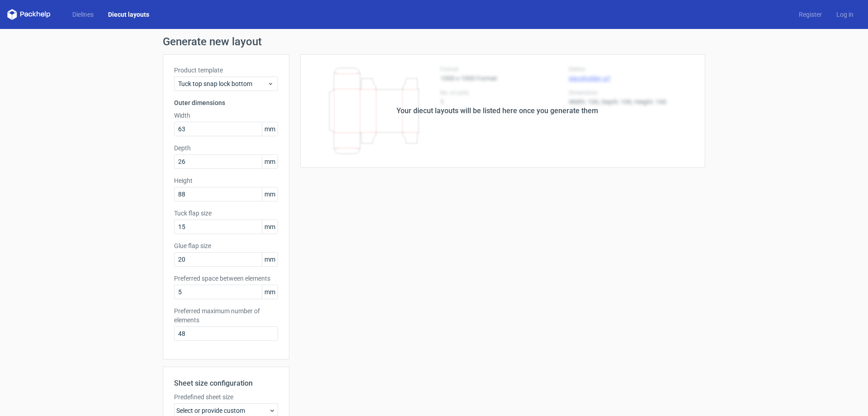 This screenshot has height=416, width=868. I want to click on label: Glue flap size, so click(226, 246).